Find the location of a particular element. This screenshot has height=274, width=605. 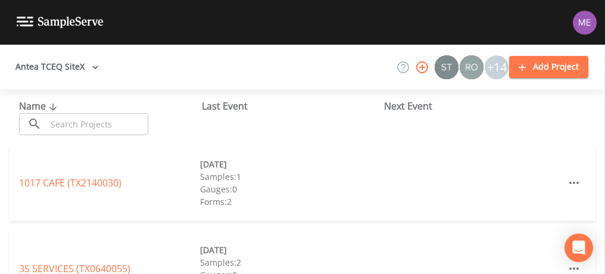

img: d4d65db7c401dd99d63b7ad86343d265 is located at coordinates (585, 23).